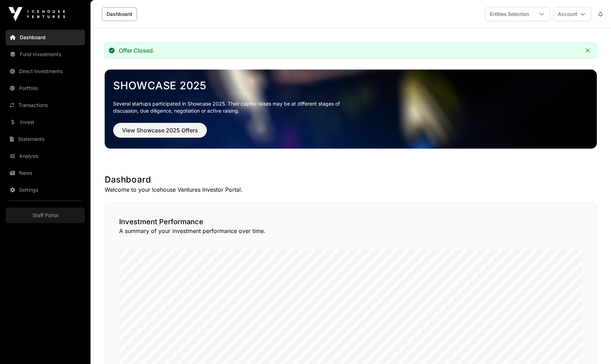  I want to click on a: News, so click(46, 173).